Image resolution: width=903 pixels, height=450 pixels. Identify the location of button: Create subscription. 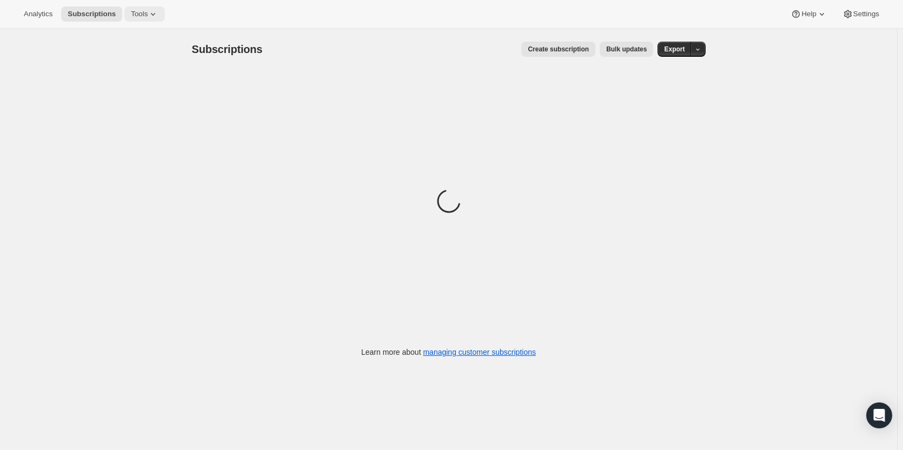
(558, 49).